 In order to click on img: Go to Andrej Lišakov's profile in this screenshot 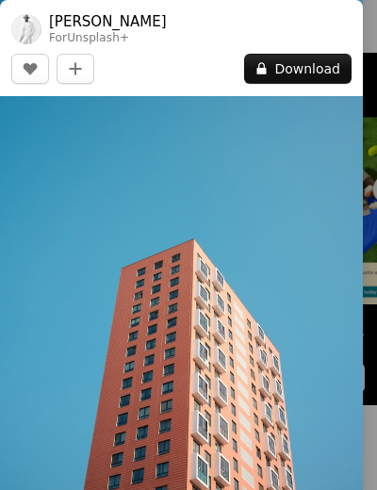, I will do `click(26, 29)`.